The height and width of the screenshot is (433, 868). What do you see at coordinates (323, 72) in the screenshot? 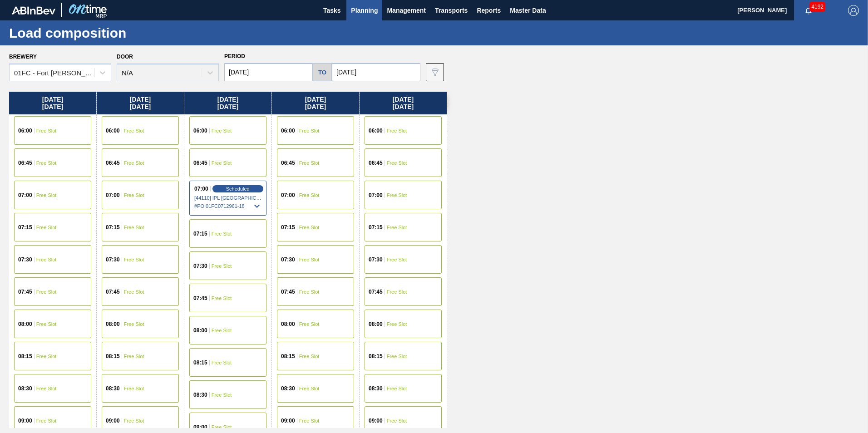
I see `h5: to` at bounding box center [323, 72].